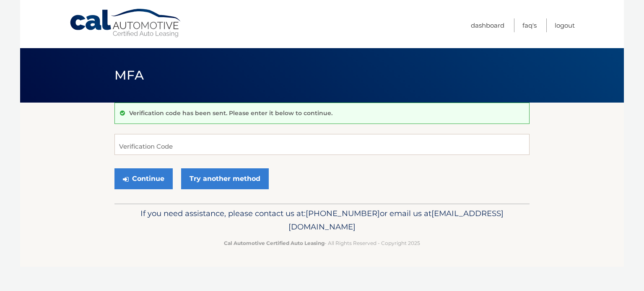 The height and width of the screenshot is (291, 644). I want to click on a: Dashboard, so click(488, 25).